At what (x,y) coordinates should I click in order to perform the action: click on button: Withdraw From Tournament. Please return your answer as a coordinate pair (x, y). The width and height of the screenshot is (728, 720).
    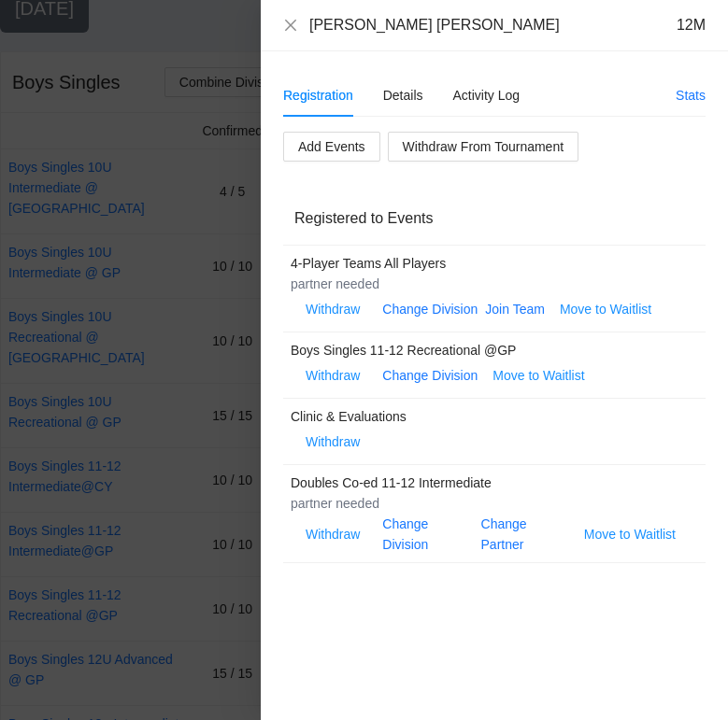
    Looking at the image, I should click on (483, 147).